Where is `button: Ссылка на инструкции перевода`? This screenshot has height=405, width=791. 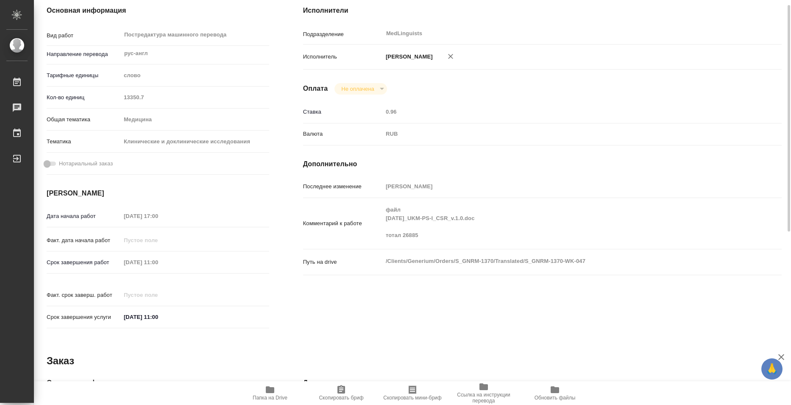 button: Ссылка на инструкции перевода is located at coordinates (484, 393).